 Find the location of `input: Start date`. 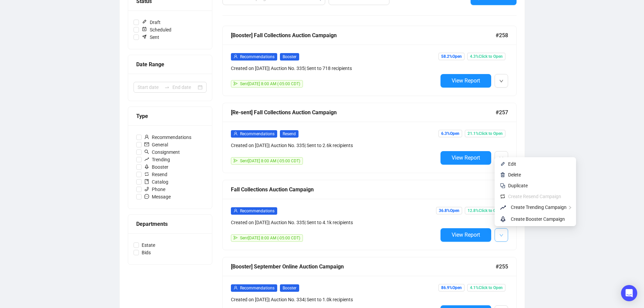

input: Start date is located at coordinates (150, 87).